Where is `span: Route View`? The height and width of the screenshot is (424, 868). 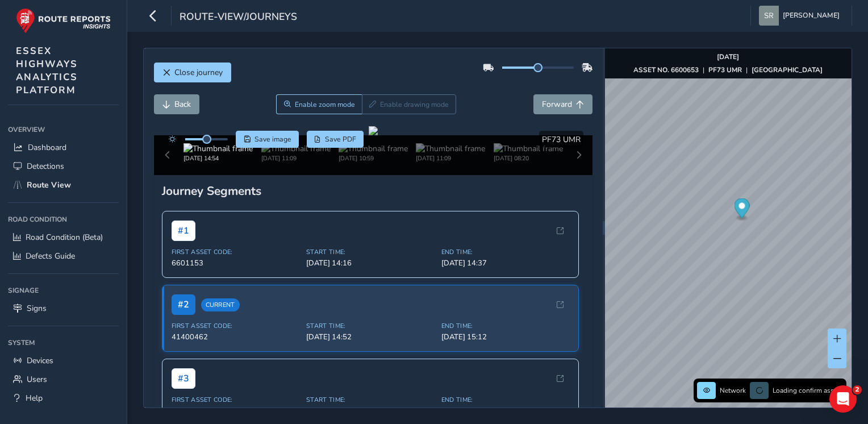 span: Route View is located at coordinates (48, 185).